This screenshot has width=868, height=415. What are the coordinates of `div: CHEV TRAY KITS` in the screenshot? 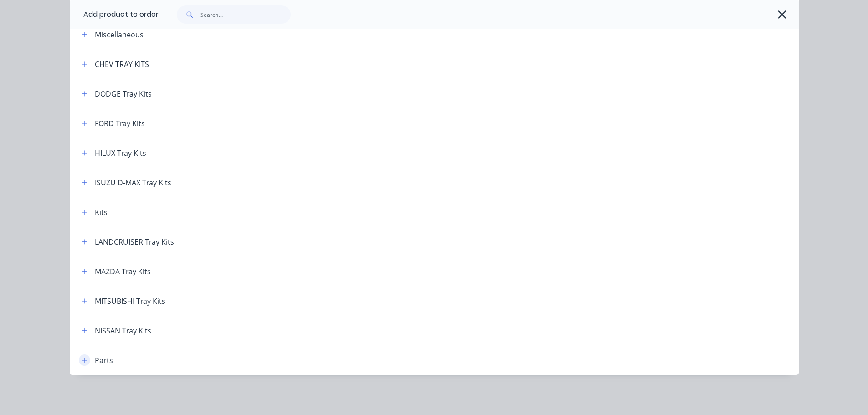 It's located at (122, 65).